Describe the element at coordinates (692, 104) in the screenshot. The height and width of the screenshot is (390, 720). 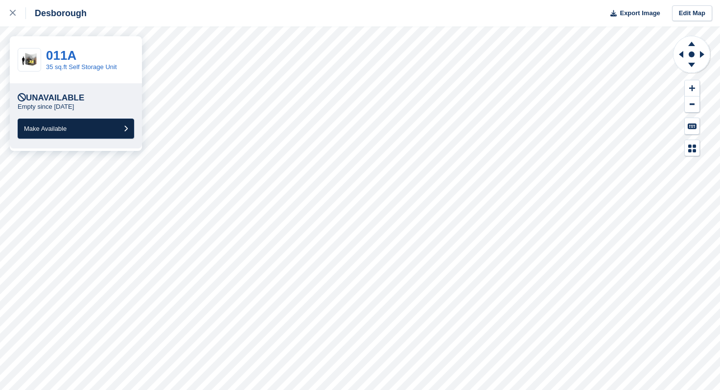
I see `button: Zoom Out` at that location.